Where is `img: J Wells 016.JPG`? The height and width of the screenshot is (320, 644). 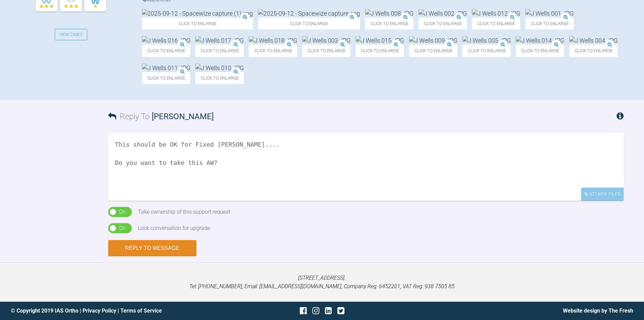 img: J Wells 016.JPG is located at coordinates (166, 40).